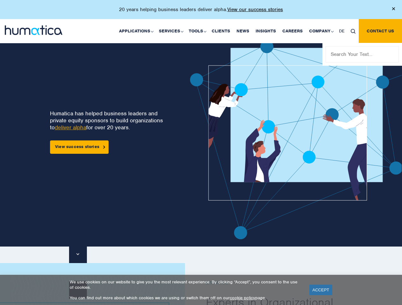 This screenshot has width=402, height=305. What do you see at coordinates (70, 127) in the screenshot?
I see `a: deliver alpha` at bounding box center [70, 127].